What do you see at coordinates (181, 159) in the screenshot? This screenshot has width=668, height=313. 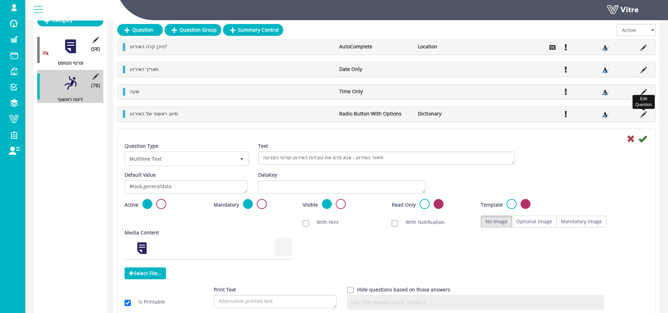 I see `span: Multiline Text` at bounding box center [181, 159].